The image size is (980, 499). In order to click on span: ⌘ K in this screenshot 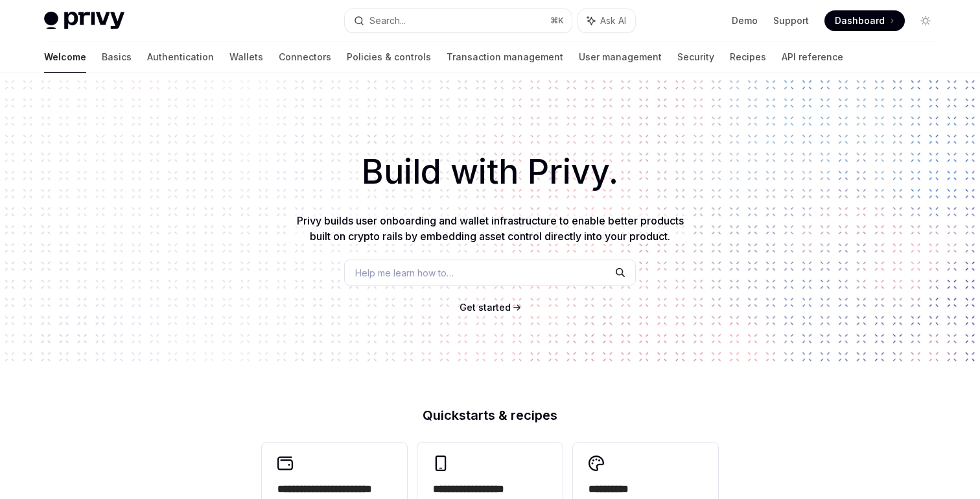, I will do `click(557, 21)`.